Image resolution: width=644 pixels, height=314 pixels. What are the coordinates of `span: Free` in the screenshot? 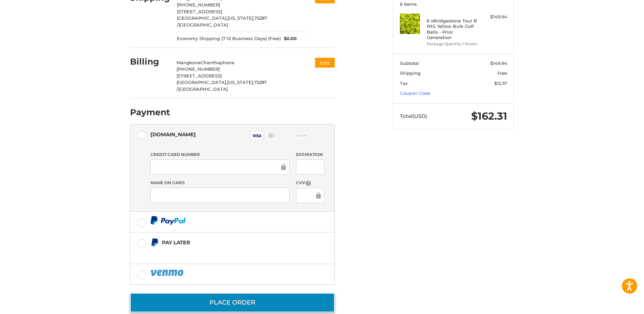 It's located at (502, 73).